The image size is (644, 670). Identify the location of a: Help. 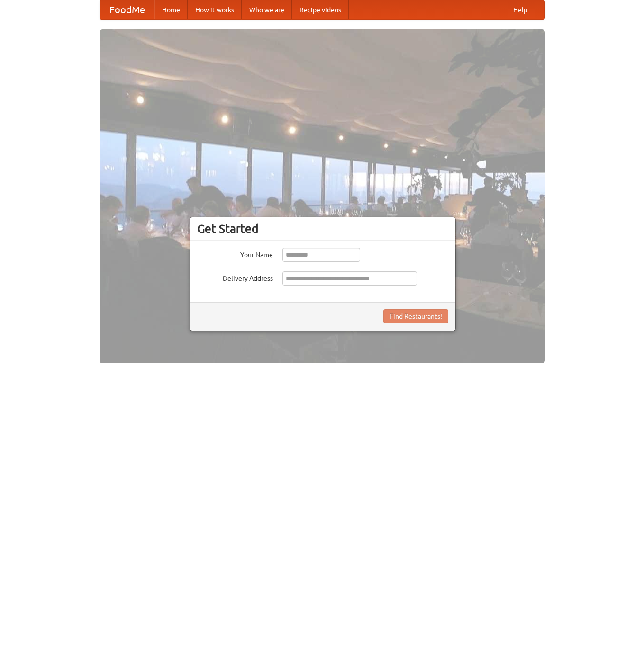
(520, 10).